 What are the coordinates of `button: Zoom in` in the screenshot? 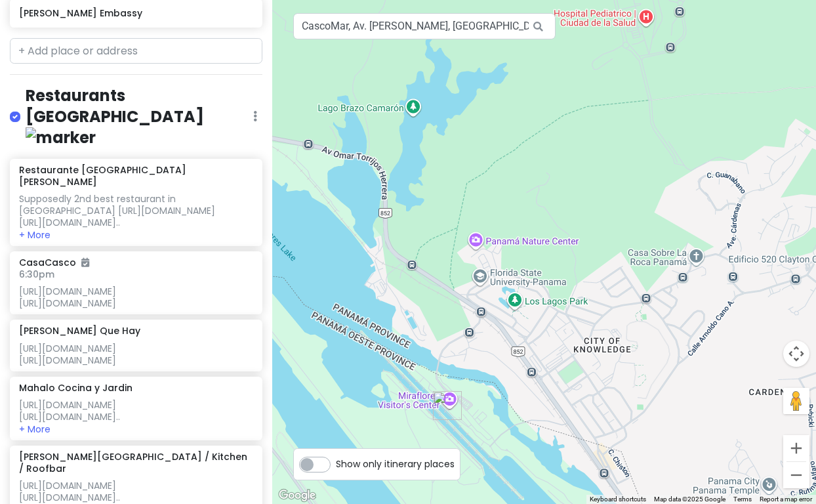 It's located at (797, 448).